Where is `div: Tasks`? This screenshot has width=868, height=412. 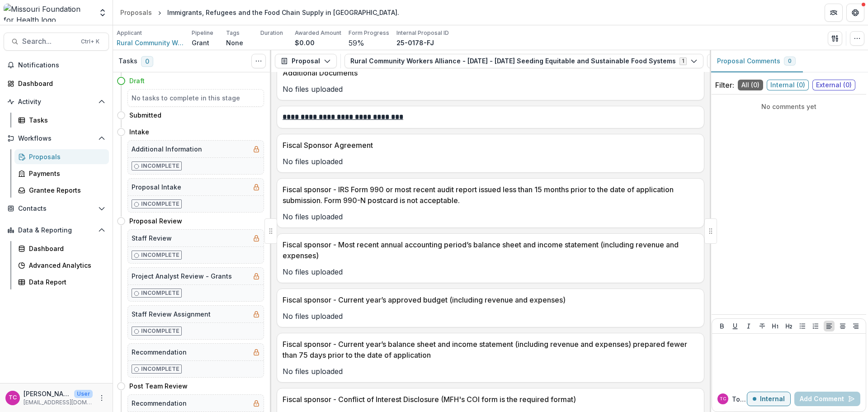 div: Tasks is located at coordinates (65, 120).